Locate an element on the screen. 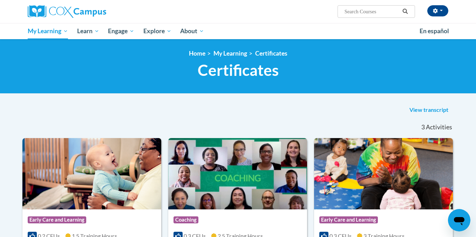 The image size is (476, 237). a: En español is located at coordinates (434, 31).